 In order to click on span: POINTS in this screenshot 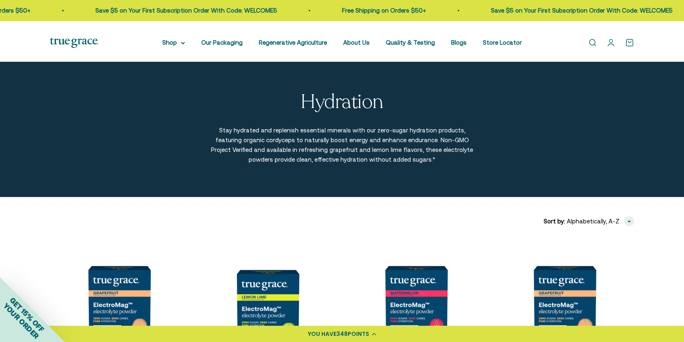, I will do `click(358, 334)`.